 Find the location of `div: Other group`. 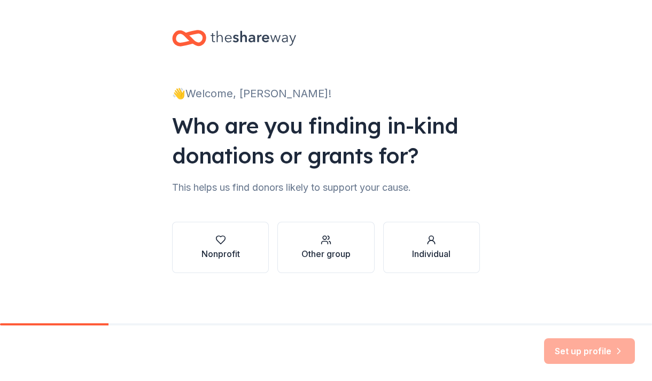

div: Other group is located at coordinates (326, 254).